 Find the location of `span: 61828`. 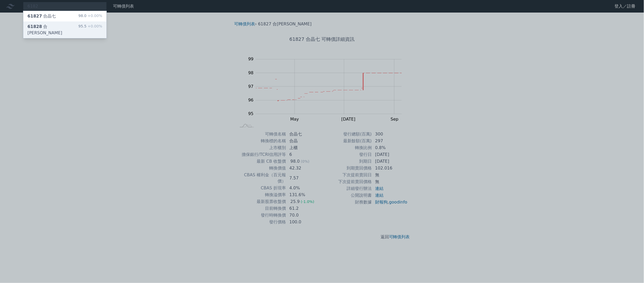

span: 61828 is located at coordinates (35, 27).